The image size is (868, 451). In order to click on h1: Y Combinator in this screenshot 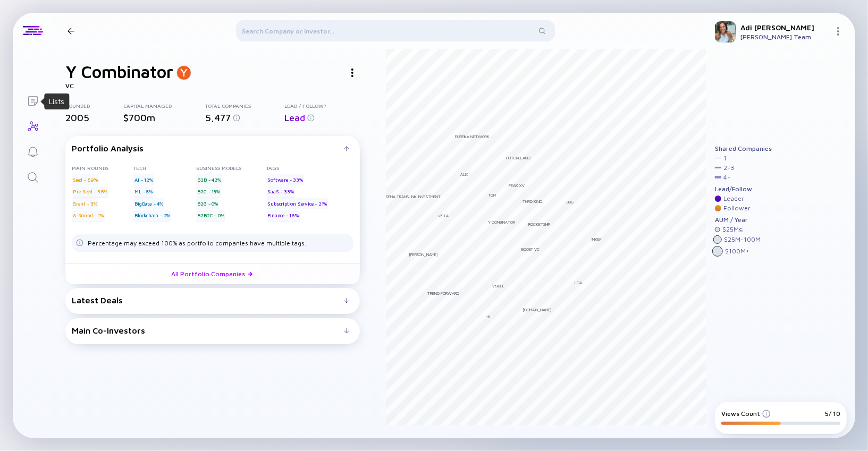, I will do `click(119, 72)`.